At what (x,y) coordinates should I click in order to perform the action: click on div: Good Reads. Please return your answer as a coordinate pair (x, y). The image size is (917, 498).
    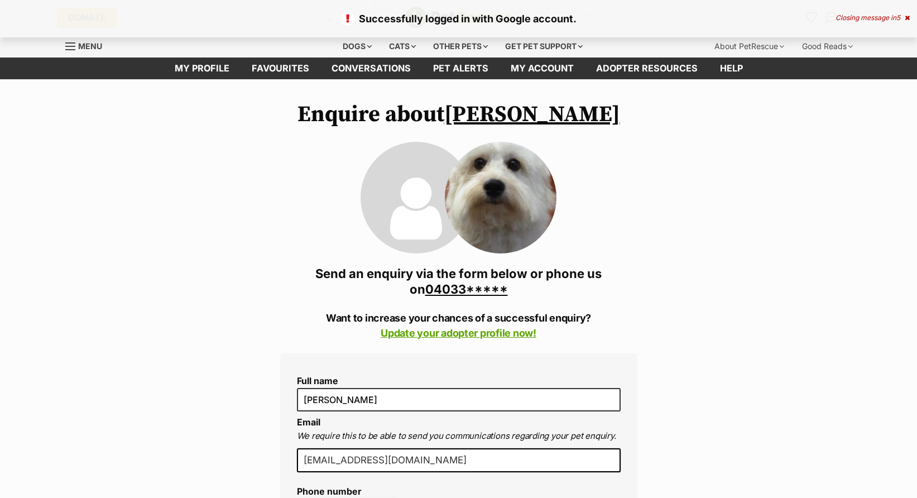
    Looking at the image, I should click on (827, 46).